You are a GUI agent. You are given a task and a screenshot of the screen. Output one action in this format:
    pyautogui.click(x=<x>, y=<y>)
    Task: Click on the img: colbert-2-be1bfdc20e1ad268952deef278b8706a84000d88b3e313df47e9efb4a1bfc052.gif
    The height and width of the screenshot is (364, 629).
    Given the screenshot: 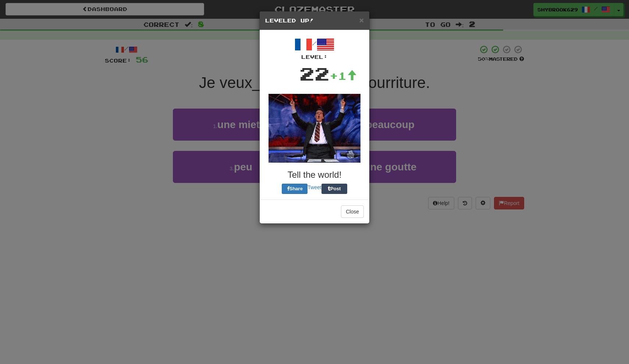 What is the action you would take?
    pyautogui.click(x=315, y=128)
    